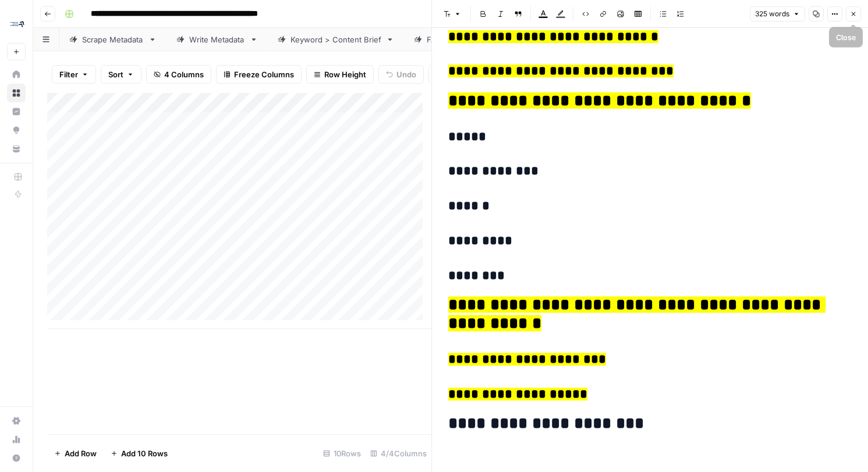 The height and width of the screenshot is (472, 868). What do you see at coordinates (772, 14) in the screenshot?
I see `span: 325 words` at bounding box center [772, 14].